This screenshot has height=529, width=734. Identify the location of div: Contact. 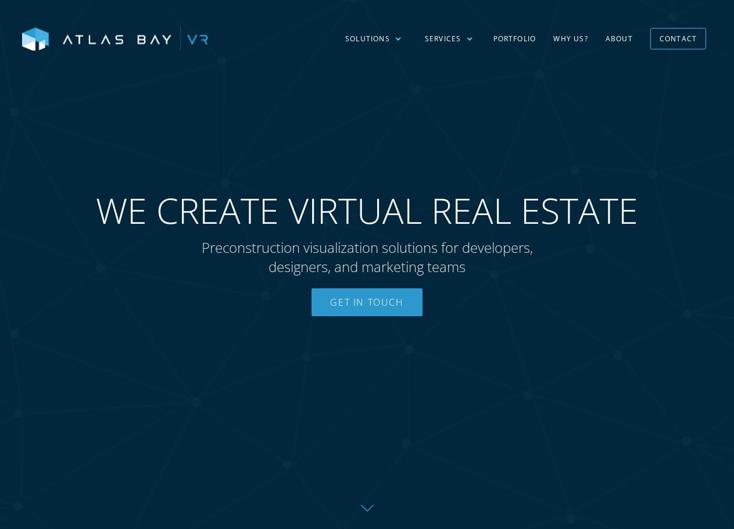
(678, 38).